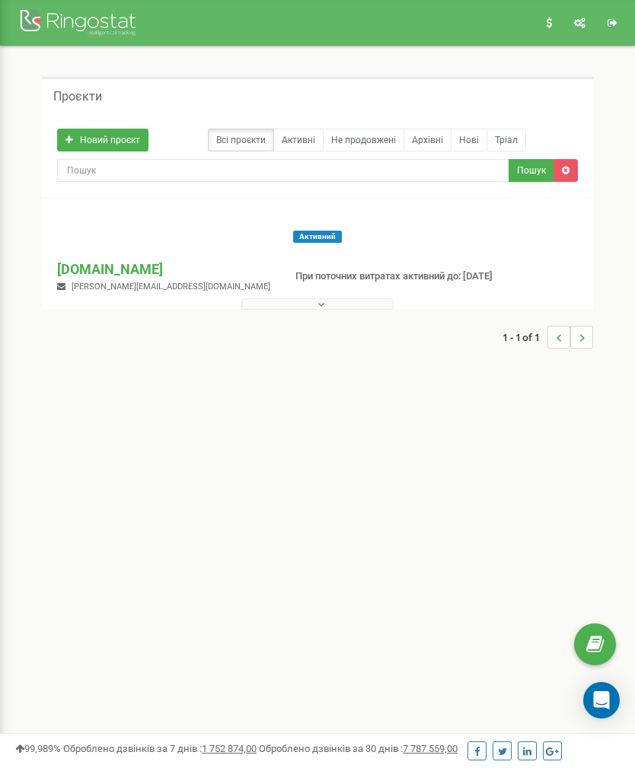 The height and width of the screenshot is (768, 635). What do you see at coordinates (229, 748) in the screenshot?
I see `u: 1 752 874,00` at bounding box center [229, 748].